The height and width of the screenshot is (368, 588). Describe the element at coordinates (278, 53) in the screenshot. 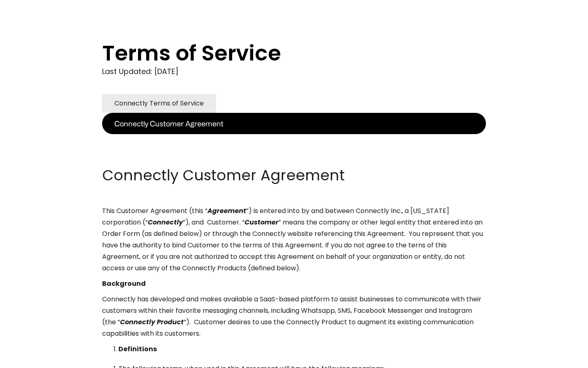

I see `h1: Terms of Service` at that location.